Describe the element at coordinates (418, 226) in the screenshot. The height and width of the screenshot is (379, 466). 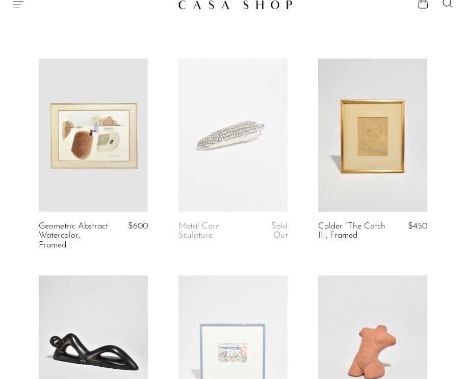
I see `span: $450` at that location.